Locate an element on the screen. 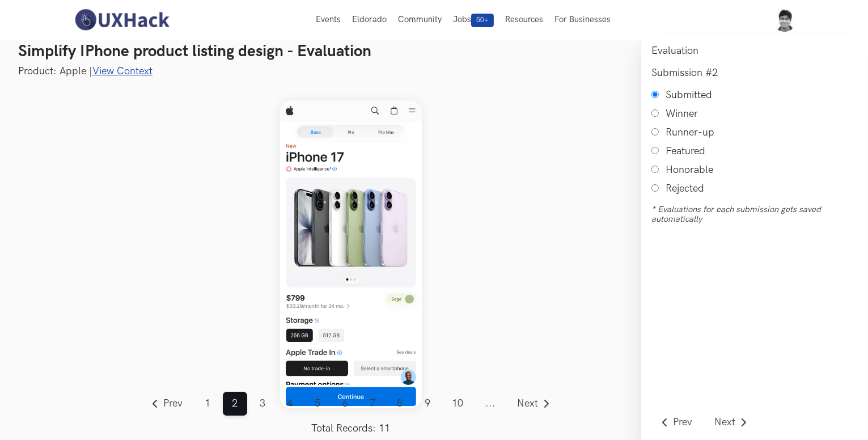 The width and height of the screenshot is (868, 440). nav: Drawer Pagination is located at coordinates (704, 422).